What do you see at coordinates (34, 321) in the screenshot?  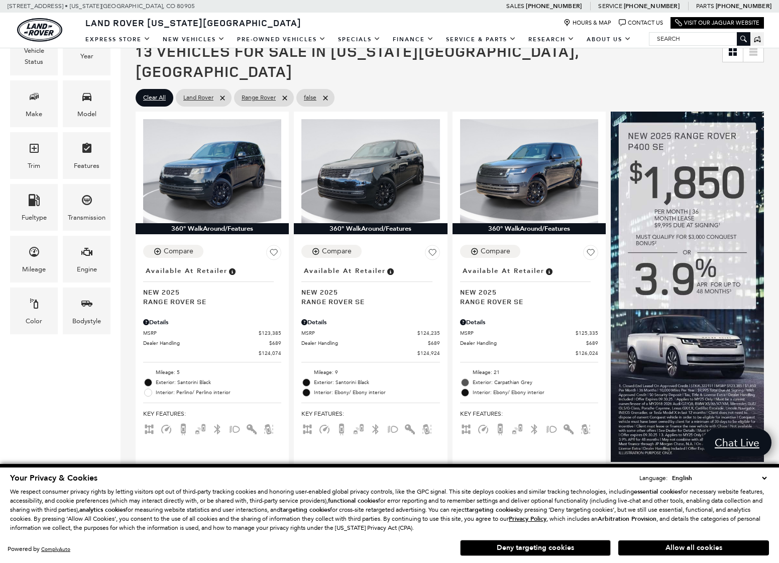 I see `div: Color` at bounding box center [34, 321].